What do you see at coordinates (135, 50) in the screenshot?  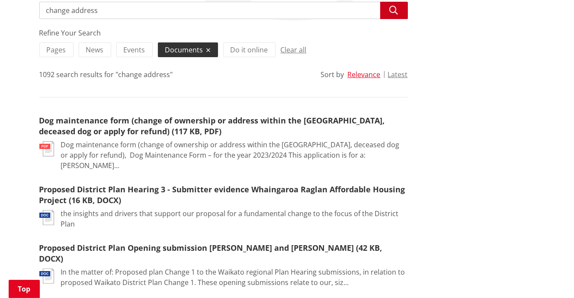 I see `span: Events` at bounding box center [135, 50].